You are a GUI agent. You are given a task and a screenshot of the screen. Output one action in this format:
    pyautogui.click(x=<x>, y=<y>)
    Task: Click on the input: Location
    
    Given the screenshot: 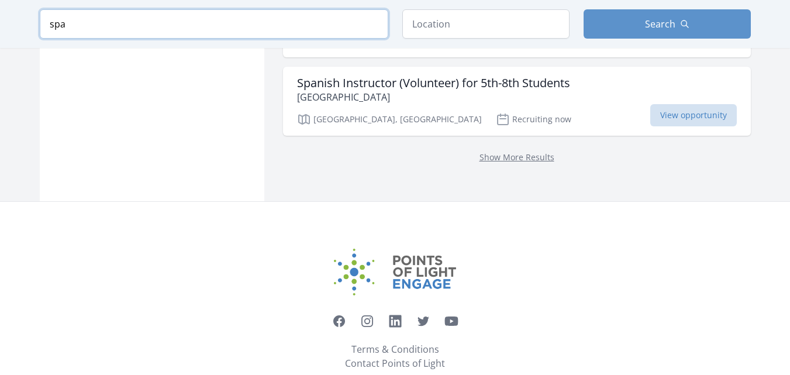 What is the action you would take?
    pyautogui.click(x=486, y=24)
    